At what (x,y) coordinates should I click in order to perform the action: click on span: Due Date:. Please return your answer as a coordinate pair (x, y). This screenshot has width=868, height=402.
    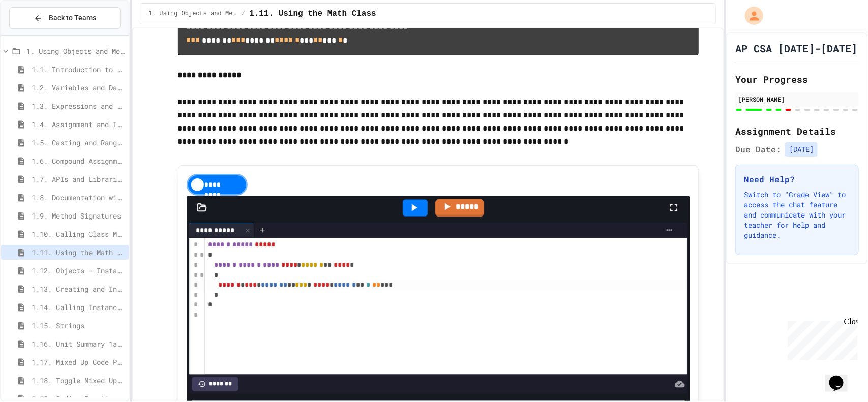
    Looking at the image, I should click on (758, 149).